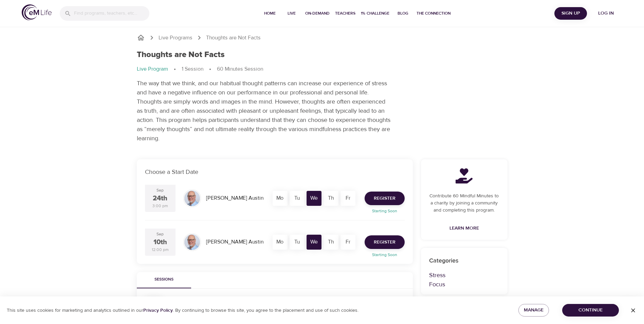 This screenshot has height=324, width=644. I want to click on span: Manage, so click(534, 310).